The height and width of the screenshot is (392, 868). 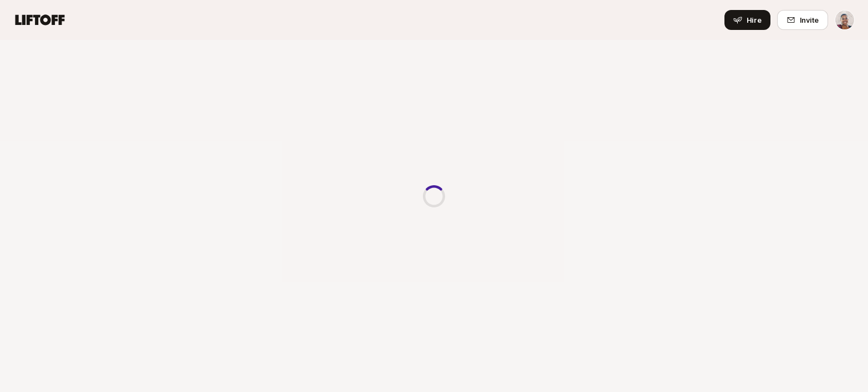 What do you see at coordinates (845, 20) in the screenshot?
I see `button: Janelle Bradley` at bounding box center [845, 20].